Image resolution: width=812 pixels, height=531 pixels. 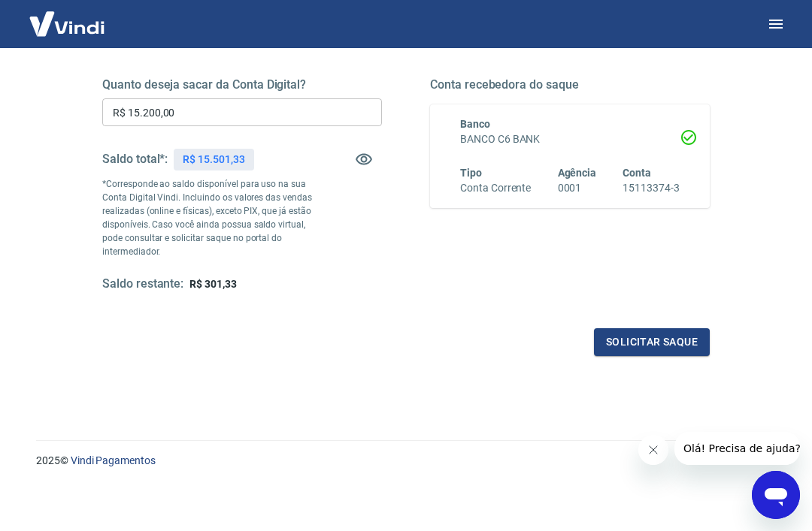 What do you see at coordinates (67, 17) in the screenshot?
I see `span: Olá! Precisa de ajuda?` at bounding box center [67, 17].